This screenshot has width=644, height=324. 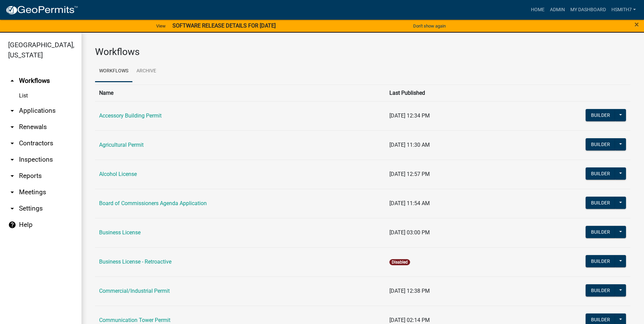 I want to click on th: Name, so click(x=240, y=93).